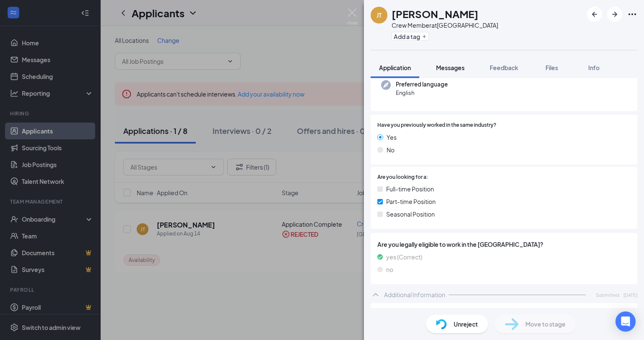 Image resolution: width=644 pixels, height=340 pixels. What do you see at coordinates (615, 14) in the screenshot?
I see `button: ArrowRight` at bounding box center [615, 14].